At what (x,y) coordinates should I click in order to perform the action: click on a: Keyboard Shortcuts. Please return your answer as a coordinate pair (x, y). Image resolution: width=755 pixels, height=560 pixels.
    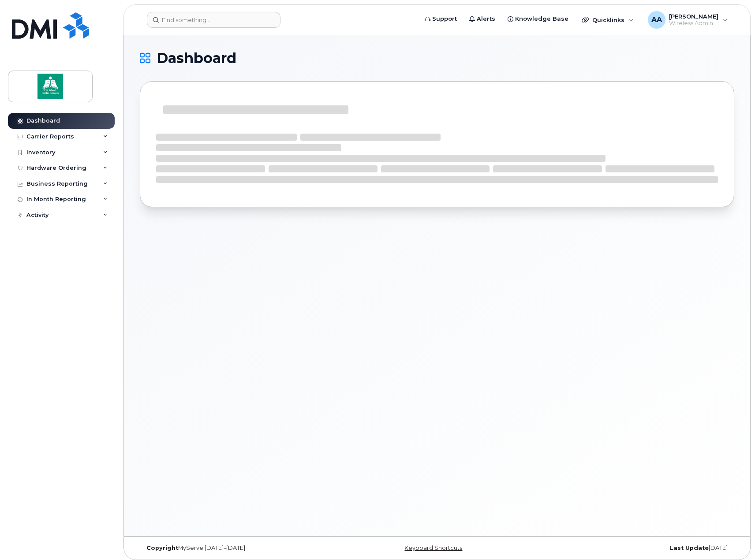
    Looking at the image, I should click on (433, 548).